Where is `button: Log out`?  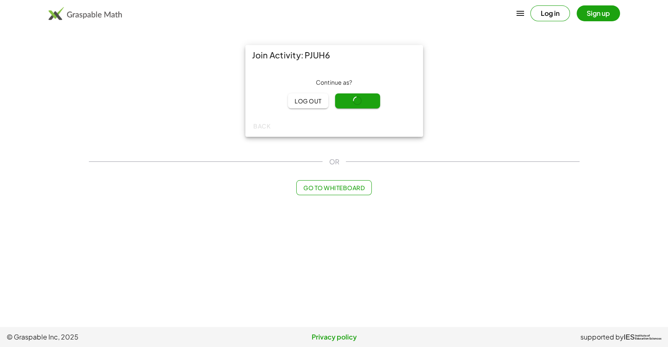 button: Log out is located at coordinates (308, 101).